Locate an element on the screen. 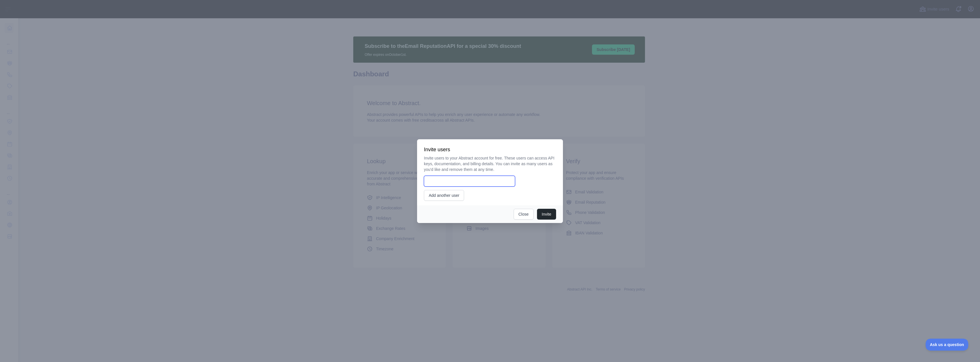  h3: Invite users is located at coordinates (490, 149).